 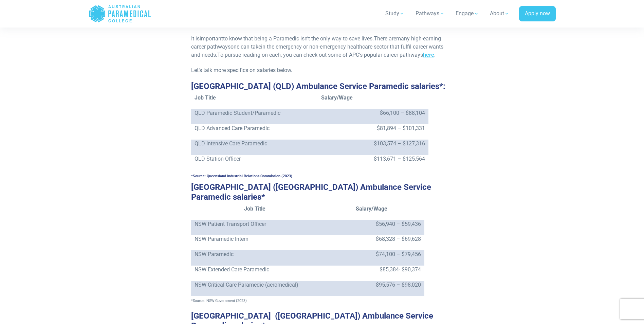 What do you see at coordinates (500, 14) in the screenshot?
I see `a: About` at bounding box center [500, 14].